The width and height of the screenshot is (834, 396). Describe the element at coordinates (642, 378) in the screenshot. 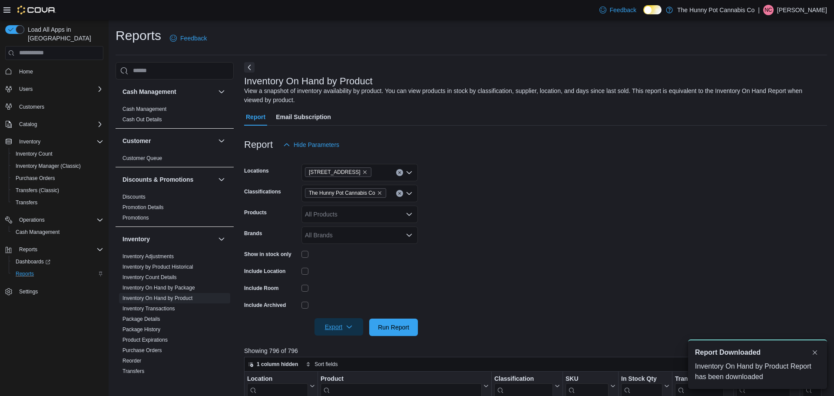

I see `div: In Stock Qty` at that location.